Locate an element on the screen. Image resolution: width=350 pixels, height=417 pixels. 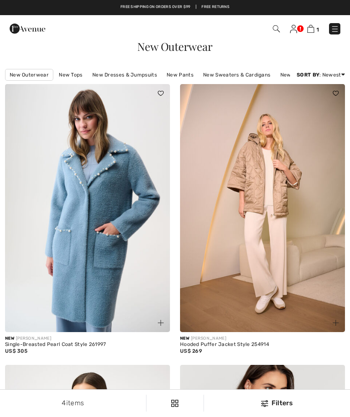
a: New Tops is located at coordinates (71, 75).